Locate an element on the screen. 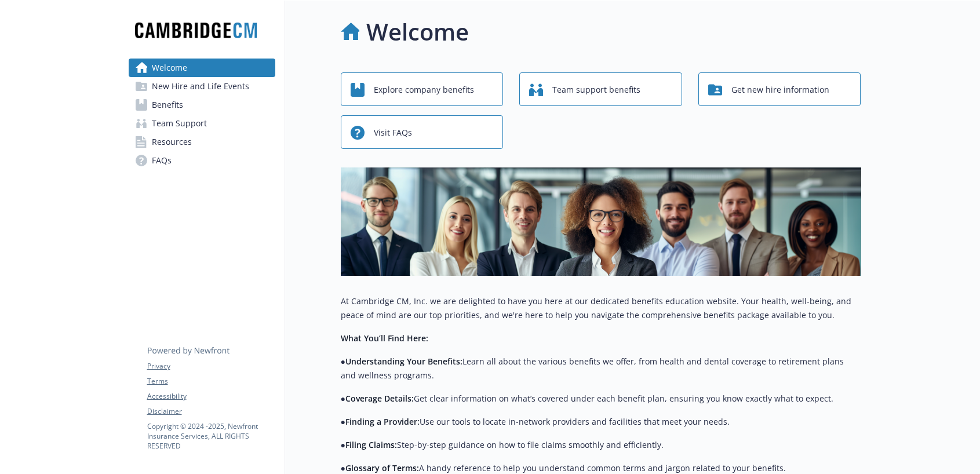  span: Get new hire information is located at coordinates (780, 90).